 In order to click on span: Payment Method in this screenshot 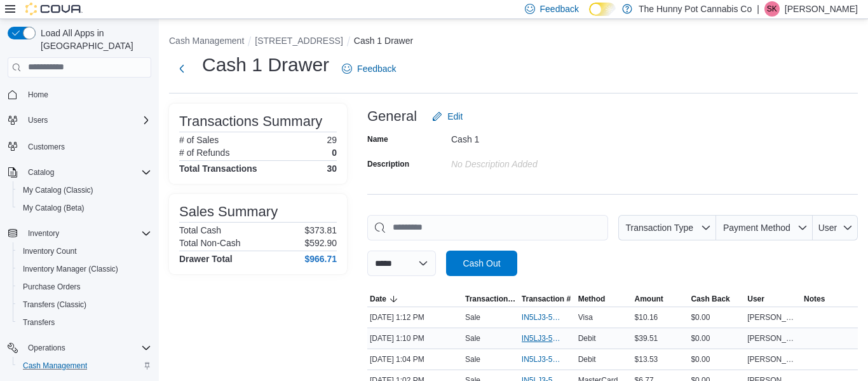, I will do `click(757, 228)`.